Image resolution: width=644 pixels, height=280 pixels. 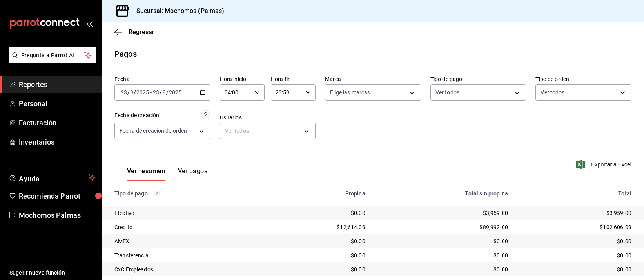 I want to click on div: Propina, so click(x=319, y=194).